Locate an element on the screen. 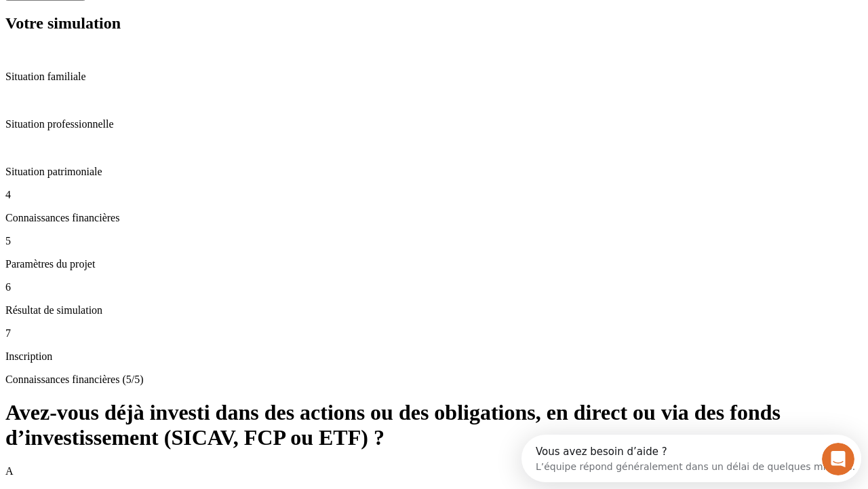 The image size is (868, 489). p: Paramètres du projet is located at coordinates (434, 264).